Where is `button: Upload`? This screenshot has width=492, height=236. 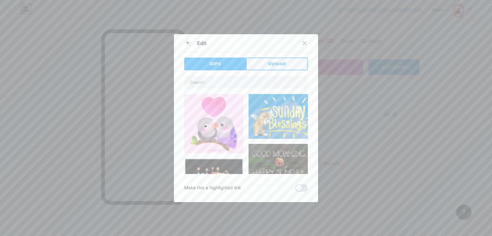
button: Upload is located at coordinates (277, 64).